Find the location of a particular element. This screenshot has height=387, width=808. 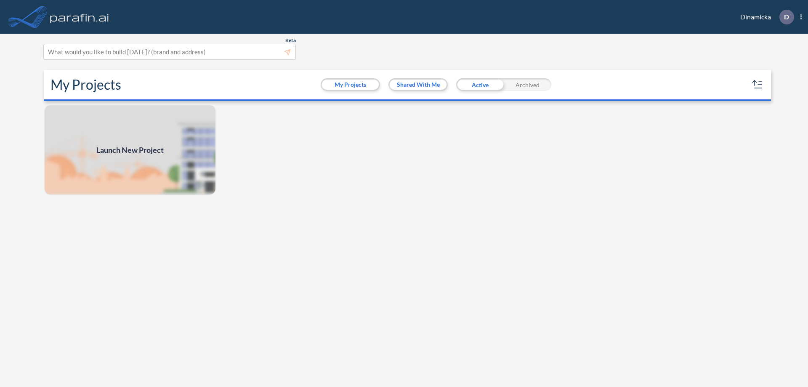

div: Archived is located at coordinates (528, 85).